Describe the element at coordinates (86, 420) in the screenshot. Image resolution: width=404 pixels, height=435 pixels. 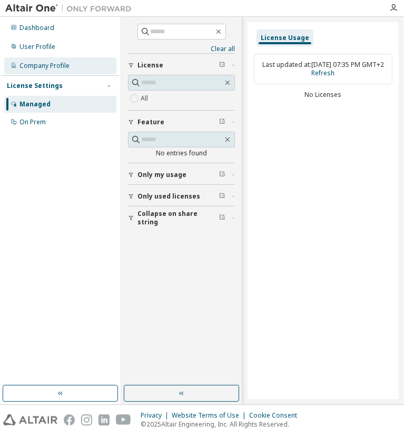
I see `img: instagram.svg` at that location.